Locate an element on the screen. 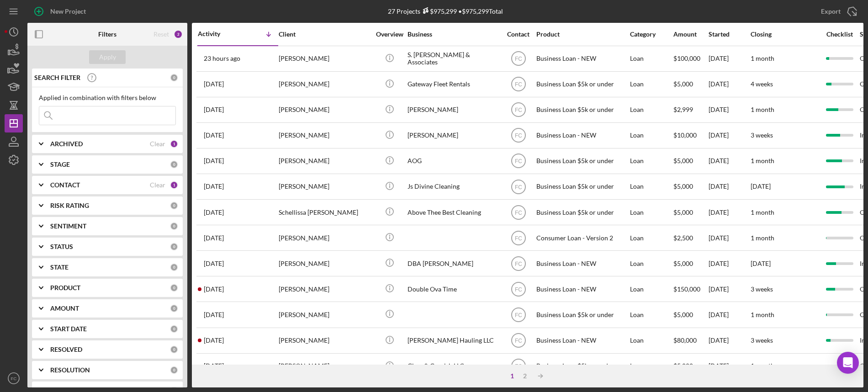 Image resolution: width=868 pixels, height=392 pixels. time: 2025-09-19 00:36 is located at coordinates (214, 315).